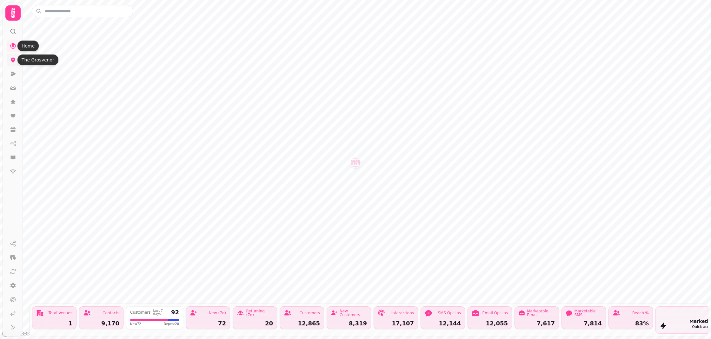 The height and width of the screenshot is (339, 711). Describe the element at coordinates (640, 313) in the screenshot. I see `div: Reach %` at that location.